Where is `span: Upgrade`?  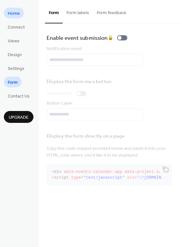
span: Upgrade is located at coordinates (19, 117).